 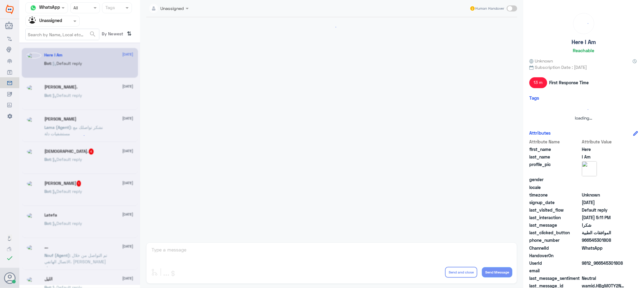 What do you see at coordinates (93, 34) in the screenshot?
I see `button: search` at bounding box center [93, 34].